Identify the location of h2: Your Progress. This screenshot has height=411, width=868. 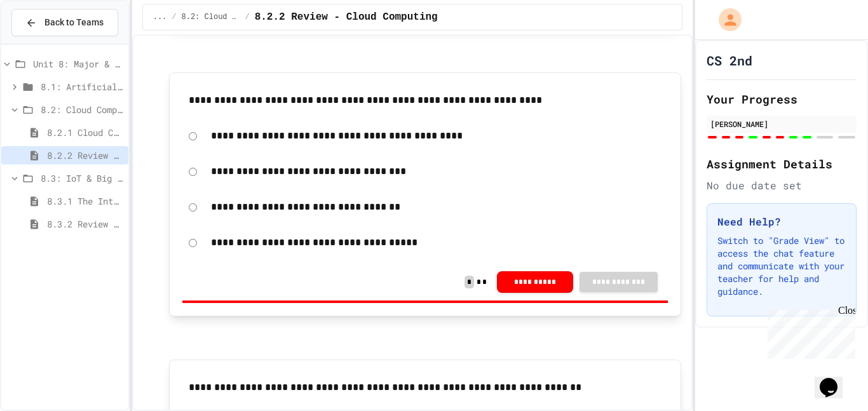
(782, 99).